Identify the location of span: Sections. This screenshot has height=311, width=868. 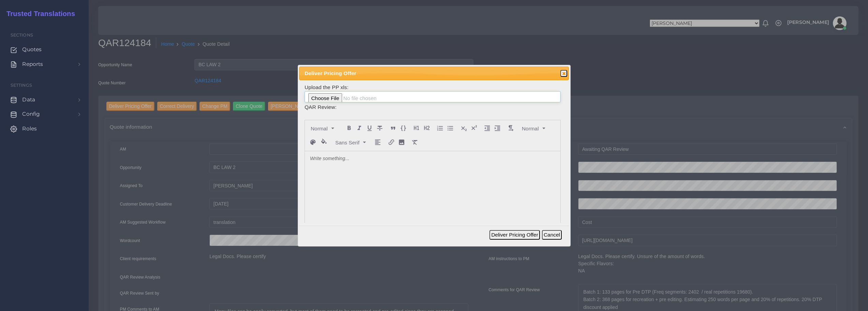
(22, 35).